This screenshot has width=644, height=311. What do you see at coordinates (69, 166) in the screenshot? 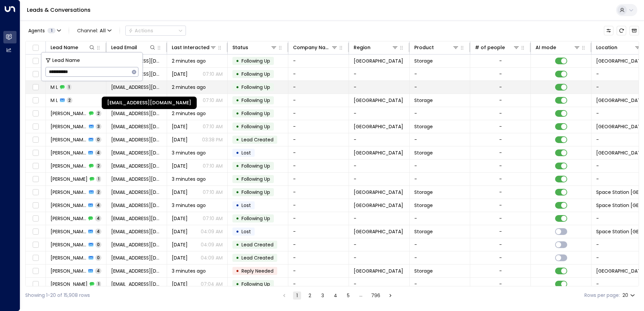
I see `span: Ayub Jama` at bounding box center [69, 166].